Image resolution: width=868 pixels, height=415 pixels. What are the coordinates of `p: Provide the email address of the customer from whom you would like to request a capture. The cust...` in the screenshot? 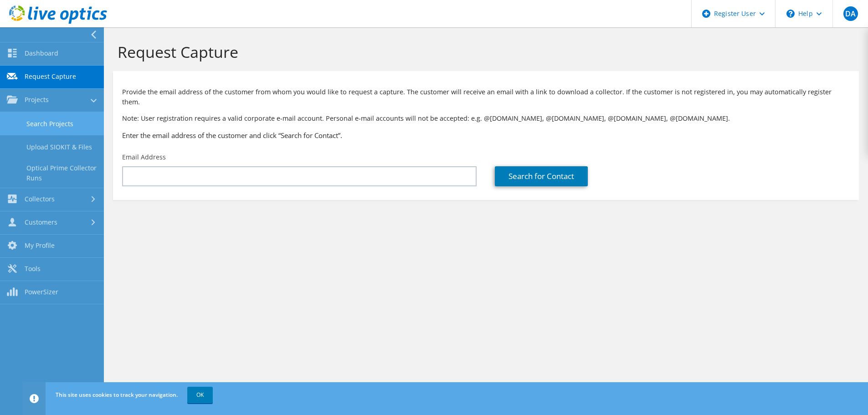 It's located at (485, 97).